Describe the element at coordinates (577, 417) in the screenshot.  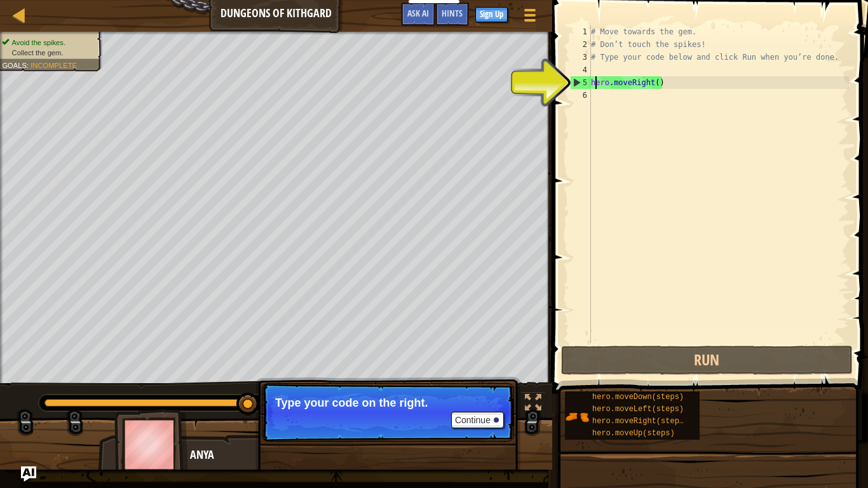
I see `img: portrait.png` at that location.